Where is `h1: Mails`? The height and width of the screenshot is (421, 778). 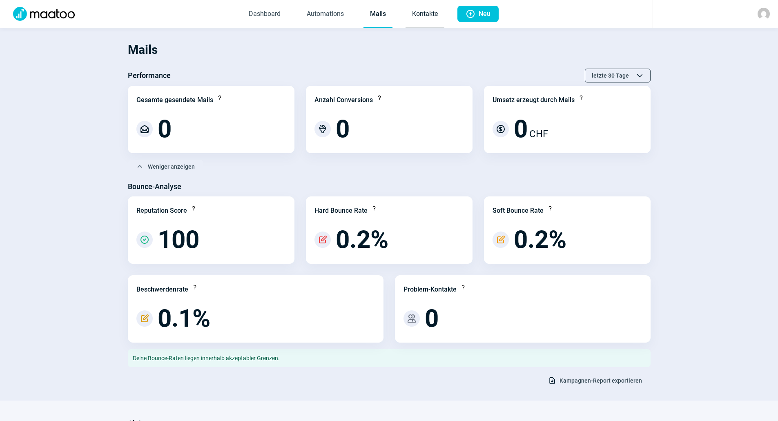 h1: Mails is located at coordinates (389, 50).